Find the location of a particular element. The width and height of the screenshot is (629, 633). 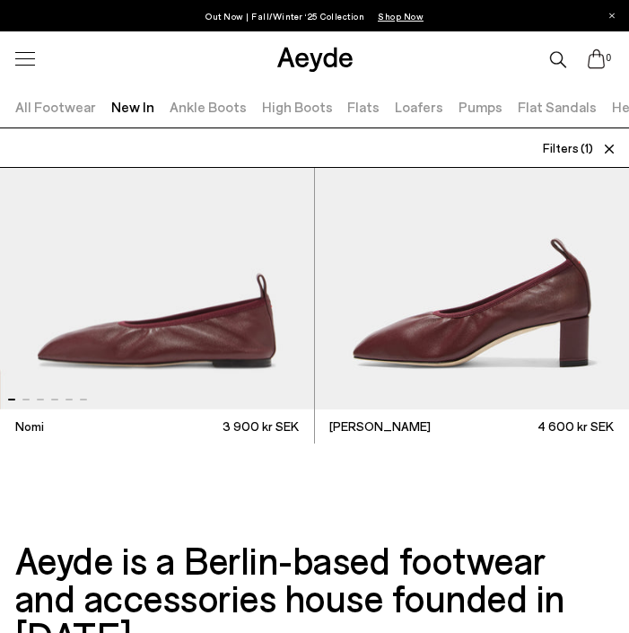

span: (1) is located at coordinates (587, 147).